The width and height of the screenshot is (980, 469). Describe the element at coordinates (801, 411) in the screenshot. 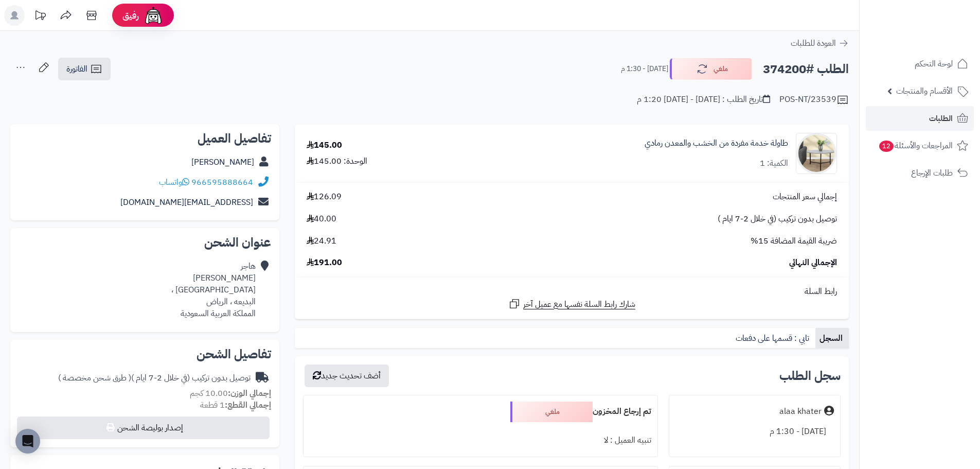

I see `div: alaa khater` at that location.